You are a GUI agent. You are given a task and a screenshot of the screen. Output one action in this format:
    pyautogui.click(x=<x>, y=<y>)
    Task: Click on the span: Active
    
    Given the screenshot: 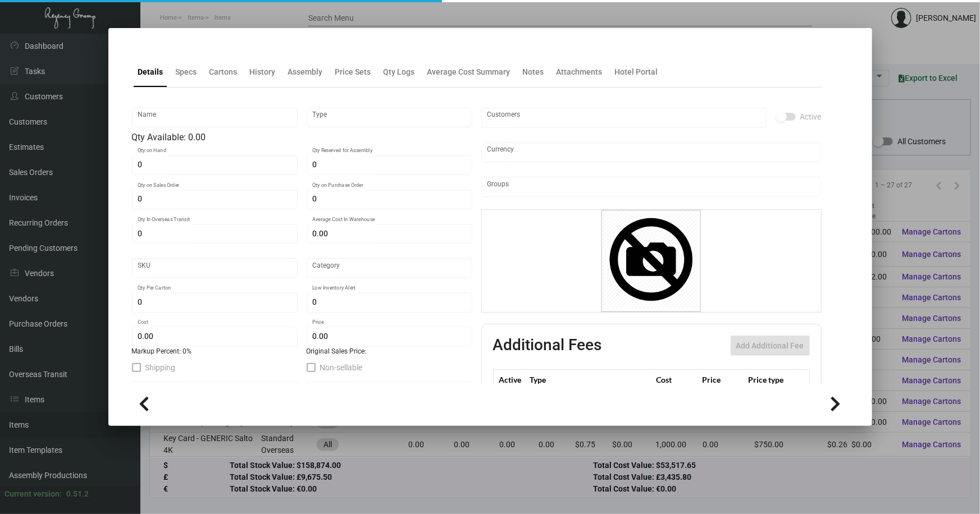 What is the action you would take?
    pyautogui.click(x=811, y=116)
    